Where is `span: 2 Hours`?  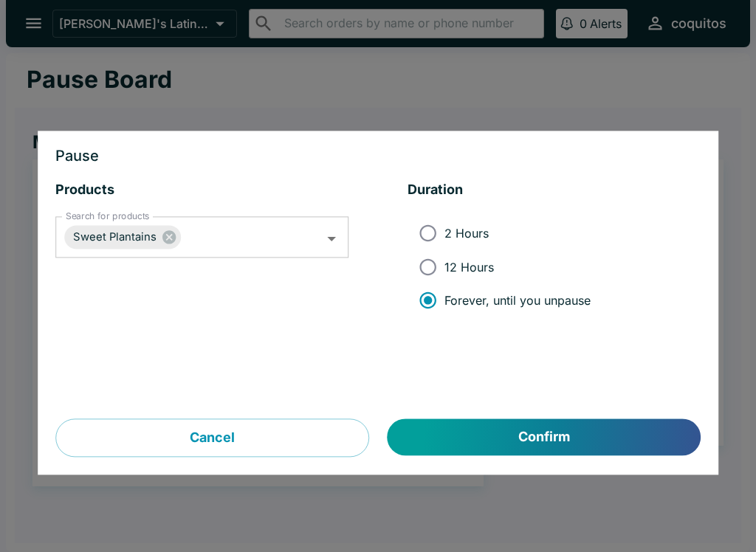
span: 2 Hours is located at coordinates (467, 233).